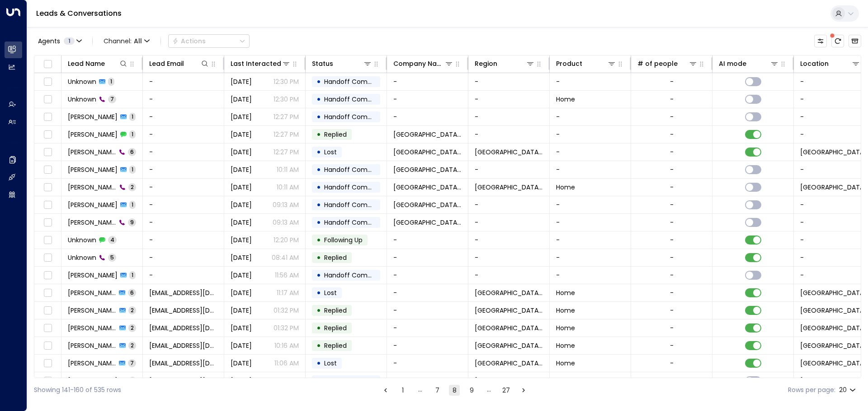  I want to click on p: 12:30 PM, so click(286, 82).